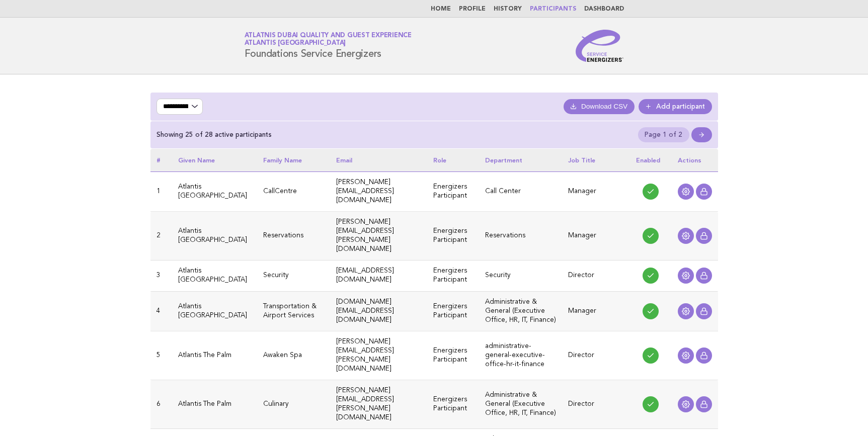 The width and height of the screenshot is (868, 436). What do you see at coordinates (214, 135) in the screenshot?
I see `div: Showing 25 of 28 active participants` at bounding box center [214, 135].